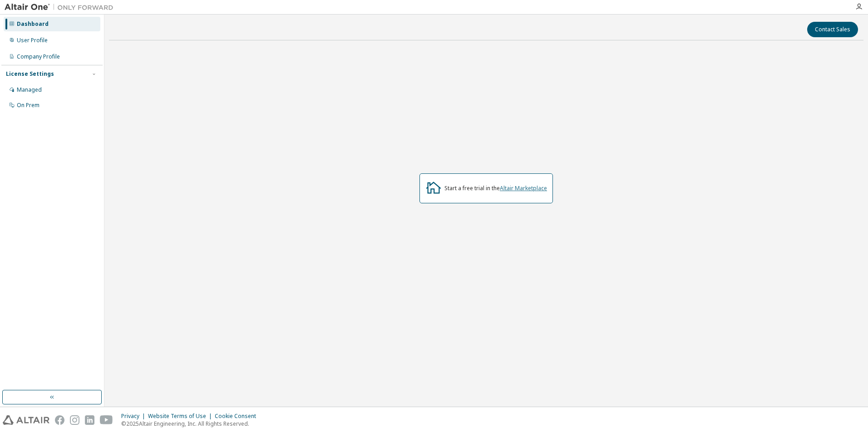 The image size is (868, 433). What do you see at coordinates (134, 416) in the screenshot?
I see `div: Privacy` at bounding box center [134, 416].